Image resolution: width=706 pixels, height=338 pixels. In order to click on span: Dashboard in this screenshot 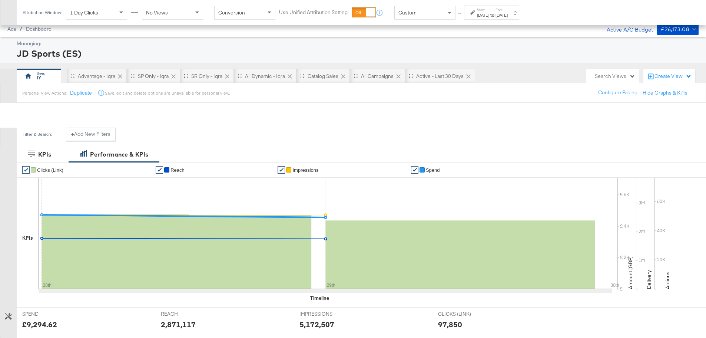, I will do `click(39, 29)`.